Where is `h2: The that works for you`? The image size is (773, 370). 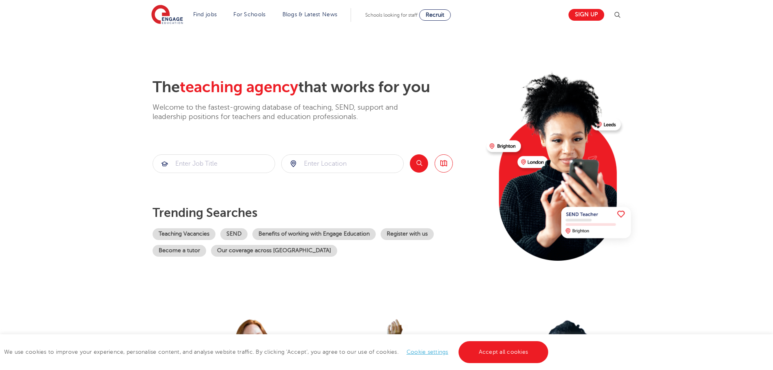
h2: The that works for you is located at coordinates (316, 87).